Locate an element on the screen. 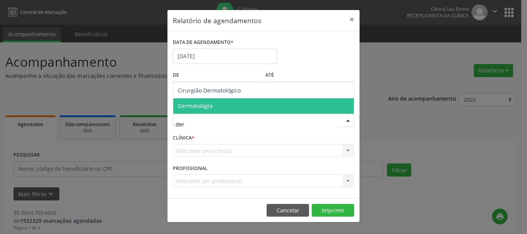 This screenshot has width=527, height=234. h5: Relatório de agendamentos is located at coordinates (217, 20).